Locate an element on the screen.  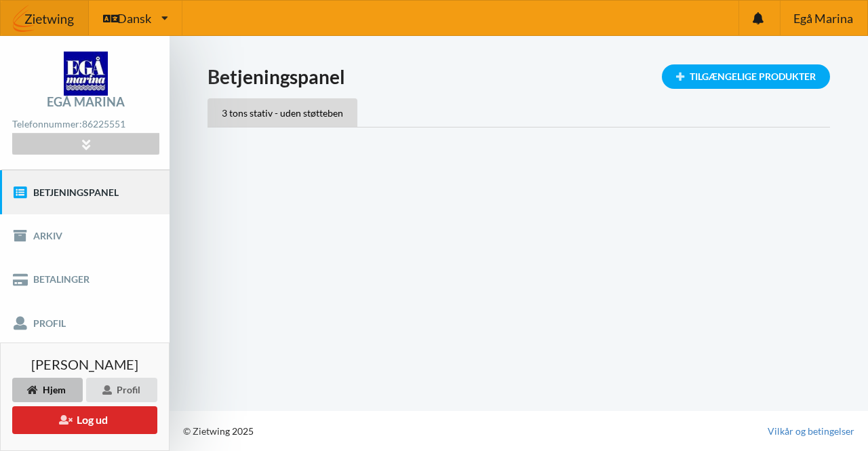
div: Profil is located at coordinates (121, 390).